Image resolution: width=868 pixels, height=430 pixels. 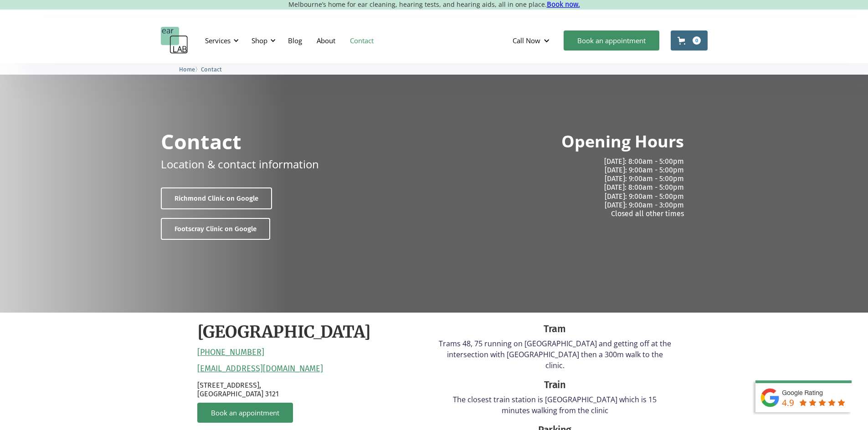 What do you see at coordinates (175, 41) in the screenshot?
I see `a: home` at bounding box center [175, 41].